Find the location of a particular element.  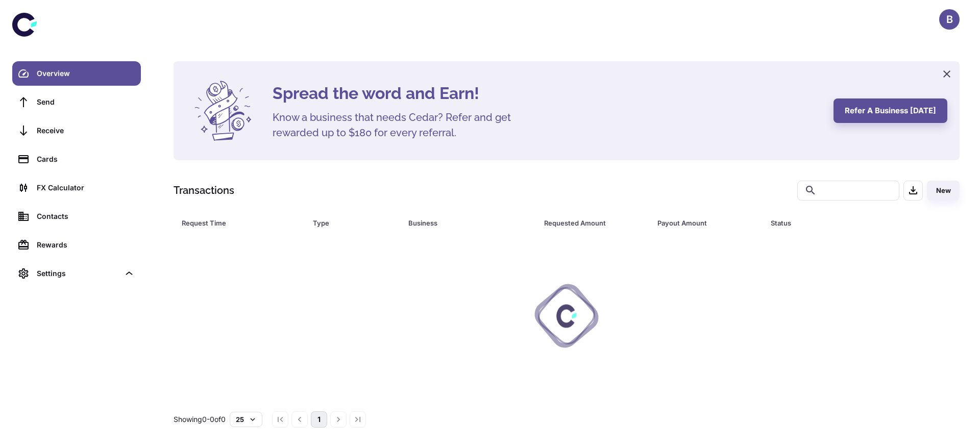

span: Requested Amount is located at coordinates (595, 223).